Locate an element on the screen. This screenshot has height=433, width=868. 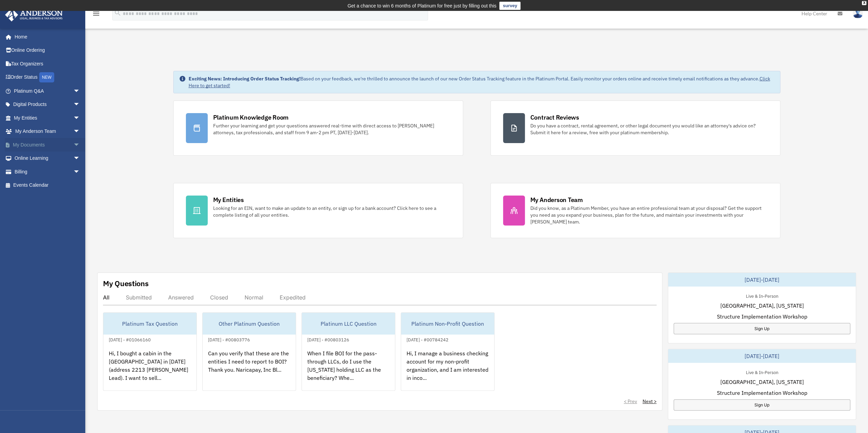
strong: Exciting News: Introducing Order Status Tracking! is located at coordinates (244, 79).